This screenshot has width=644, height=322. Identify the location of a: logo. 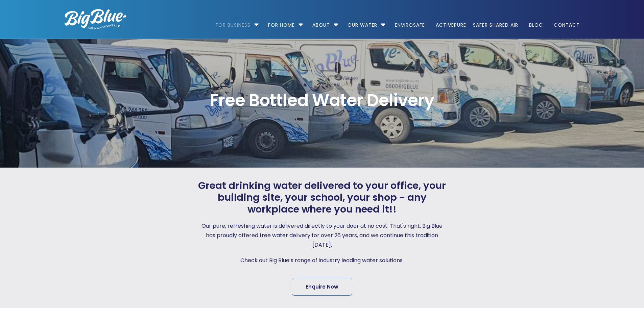
(95, 19).